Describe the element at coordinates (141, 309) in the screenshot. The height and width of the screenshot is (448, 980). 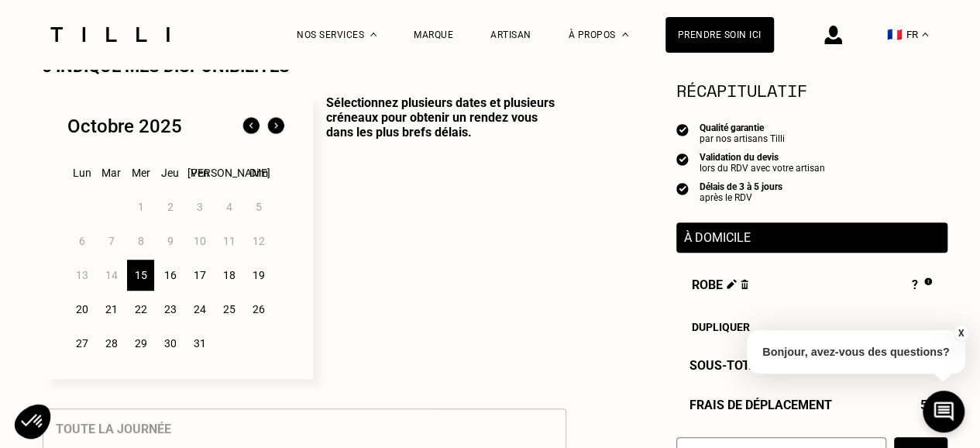
I see `div: 22` at that location.